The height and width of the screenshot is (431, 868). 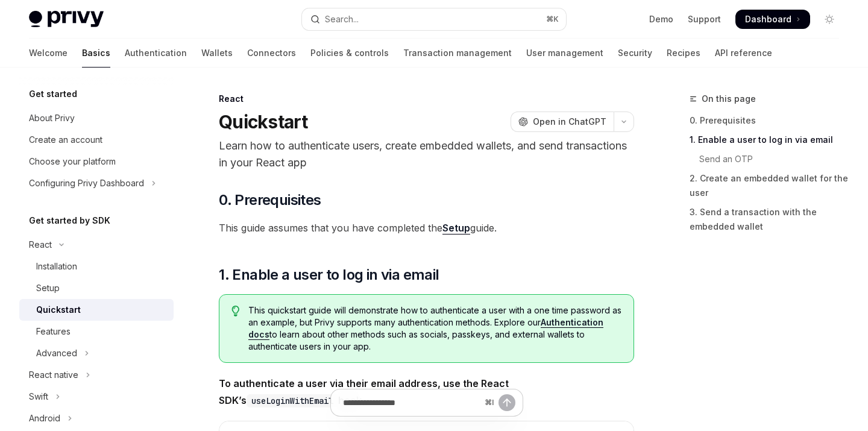 I want to click on div: About Privy, so click(x=51, y=118).